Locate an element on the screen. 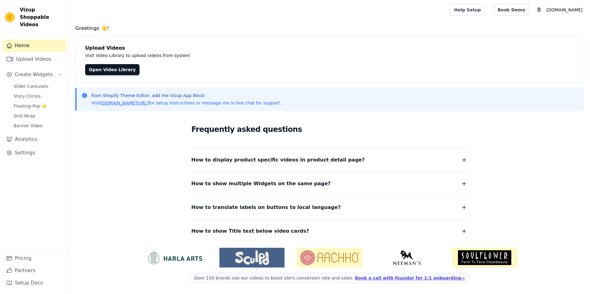 Image resolution: width=590 pixels, height=294 pixels. p: Visit Video Library to upload videos from system is located at coordinates (223, 56).